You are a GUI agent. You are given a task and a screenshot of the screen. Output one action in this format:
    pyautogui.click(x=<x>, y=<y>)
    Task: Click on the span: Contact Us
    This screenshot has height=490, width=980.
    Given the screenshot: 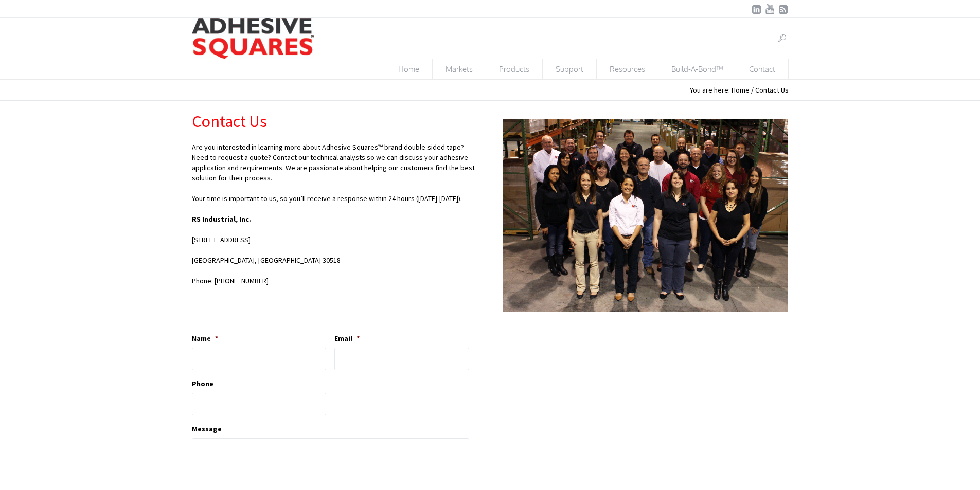 What is the action you would take?
    pyautogui.click(x=771, y=90)
    